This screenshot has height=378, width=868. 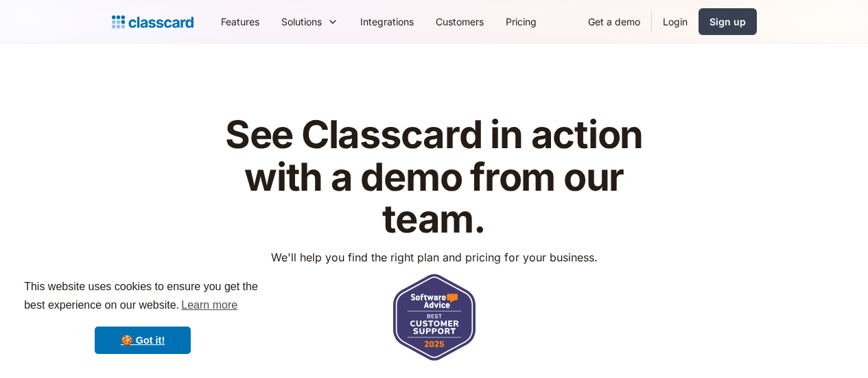 I want to click on a: Pricing, so click(x=521, y=21).